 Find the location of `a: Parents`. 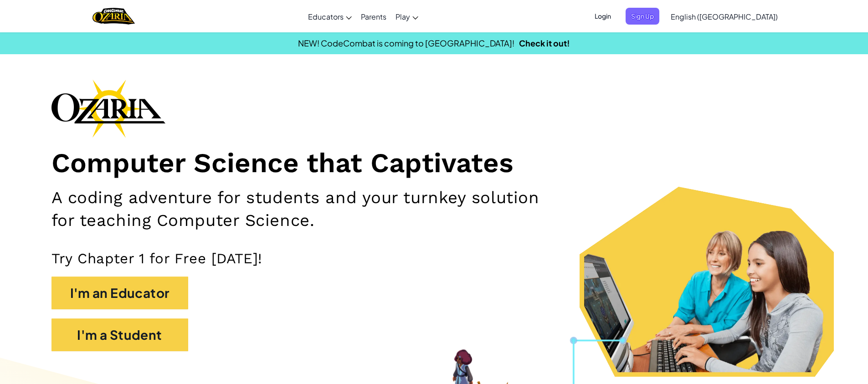

a: Parents is located at coordinates (374, 17).